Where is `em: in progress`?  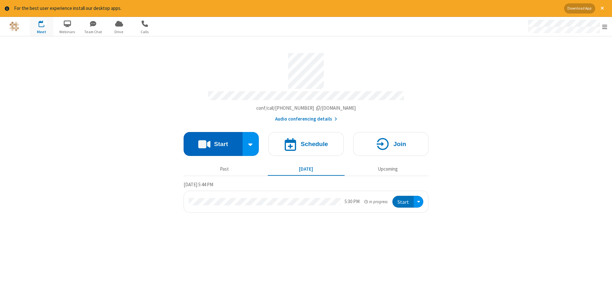
em: in progress is located at coordinates (376, 202).